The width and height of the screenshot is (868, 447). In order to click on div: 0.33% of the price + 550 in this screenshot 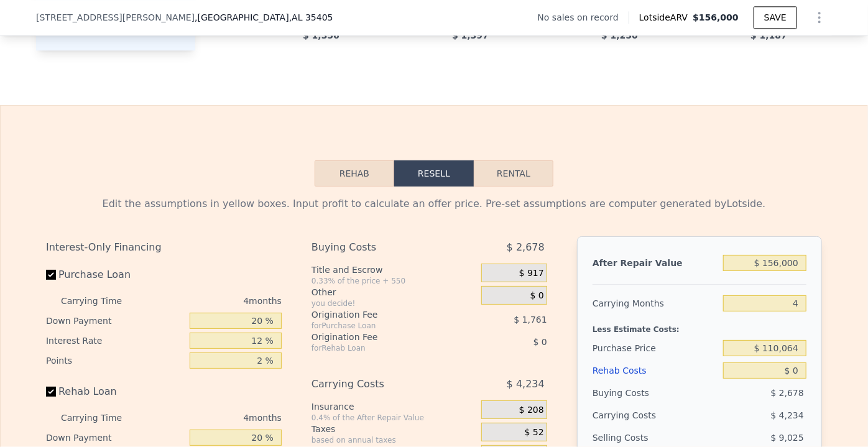, I will do `click(393, 281)`.